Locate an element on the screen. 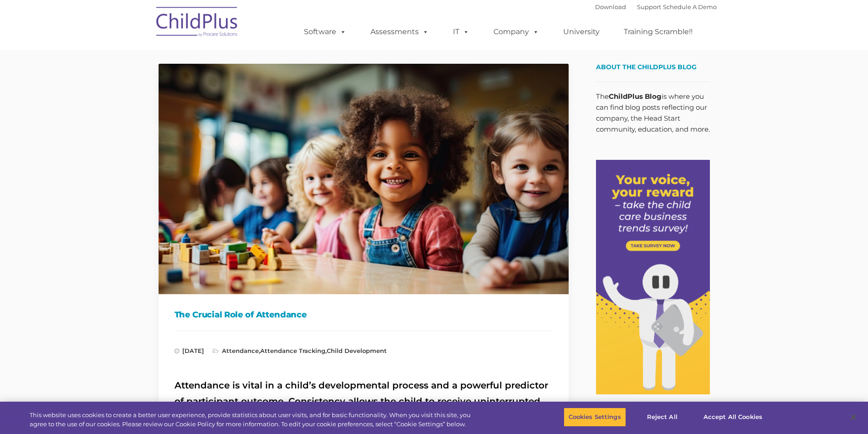  a: Child Development is located at coordinates (357, 351).